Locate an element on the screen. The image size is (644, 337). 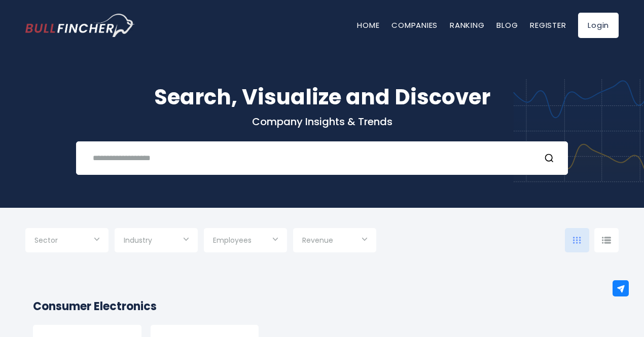
span: Revenue is located at coordinates (318, 240).